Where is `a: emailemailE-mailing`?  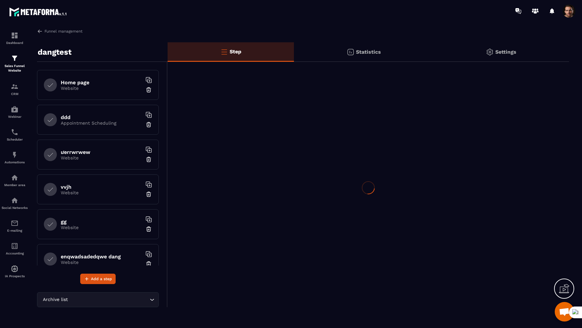
a: emailemailE-mailing is located at coordinates (15, 225).